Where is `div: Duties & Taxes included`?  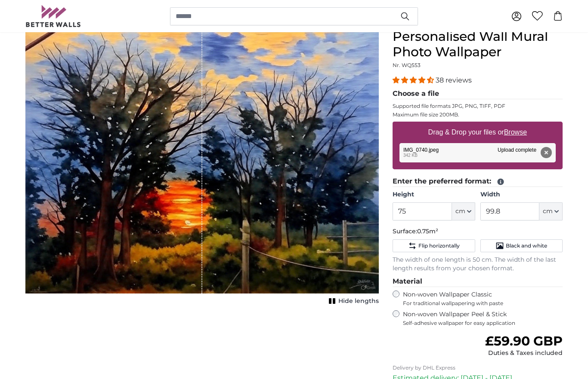 div: Duties & Taxes included is located at coordinates (524, 354).